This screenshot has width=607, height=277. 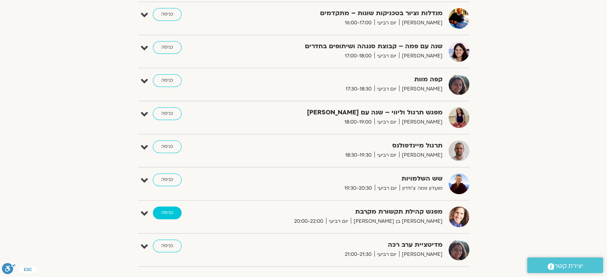 I want to click on span: 19:30-20:30, so click(x=358, y=188).